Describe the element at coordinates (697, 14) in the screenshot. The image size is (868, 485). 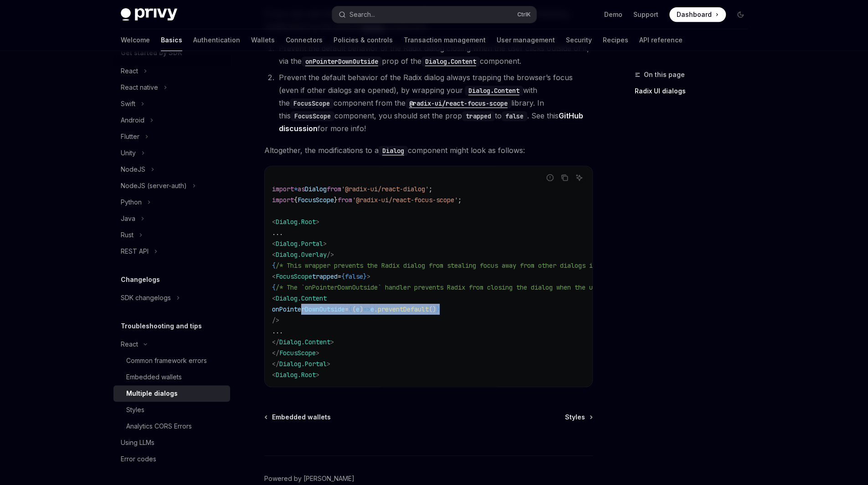
I see `a: Dashboard` at that location.